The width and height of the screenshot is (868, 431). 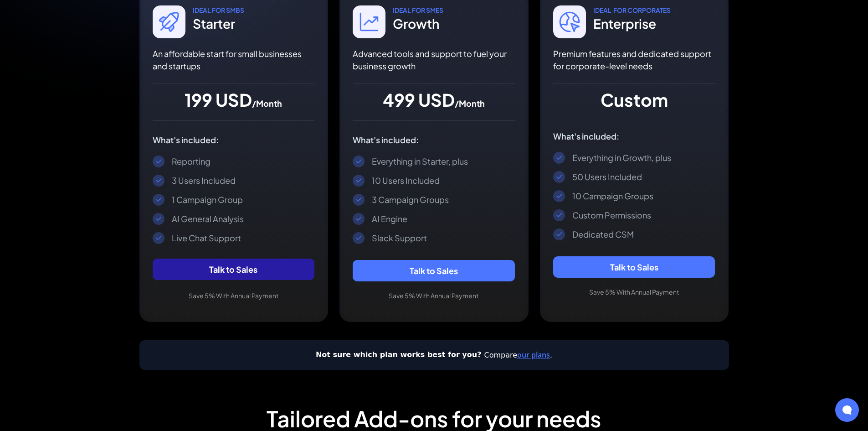 I want to click on p: Premium features and dedicated support for corporate-level needs, so click(x=635, y=60).